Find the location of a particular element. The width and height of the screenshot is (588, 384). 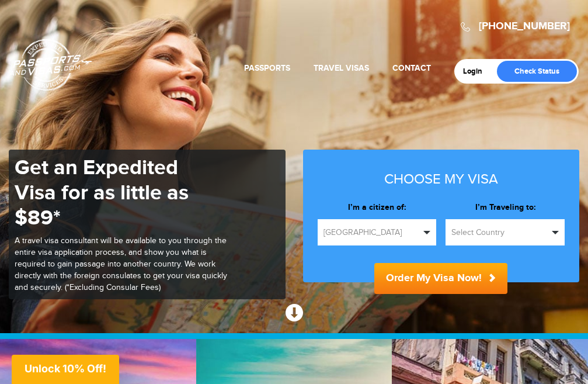

label: I’m a citizen of: is located at coordinates (377, 207).